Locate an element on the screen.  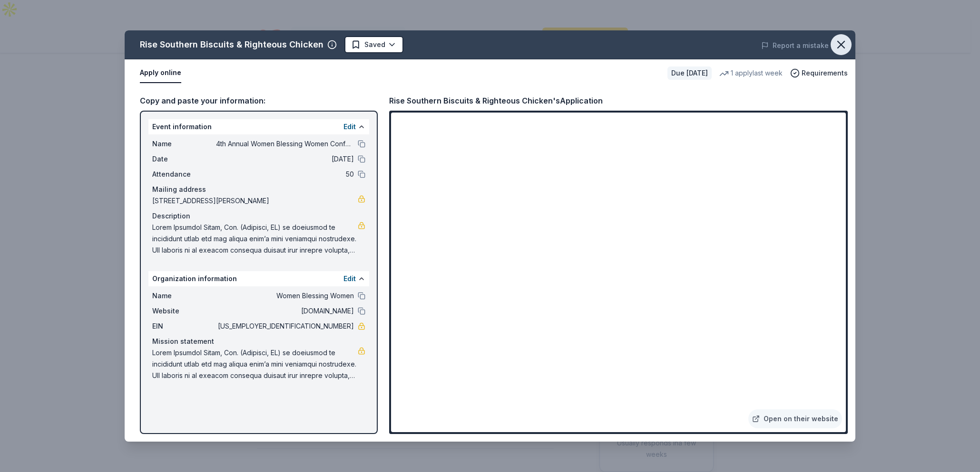
button: Apply online is located at coordinates (161, 73).